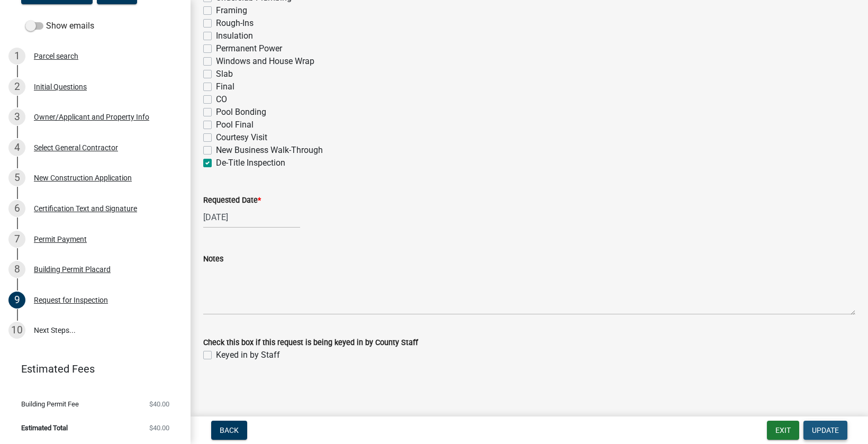 The width and height of the screenshot is (868, 444). What do you see at coordinates (76, 148) in the screenshot?
I see `div: Select General Contractor` at bounding box center [76, 148].